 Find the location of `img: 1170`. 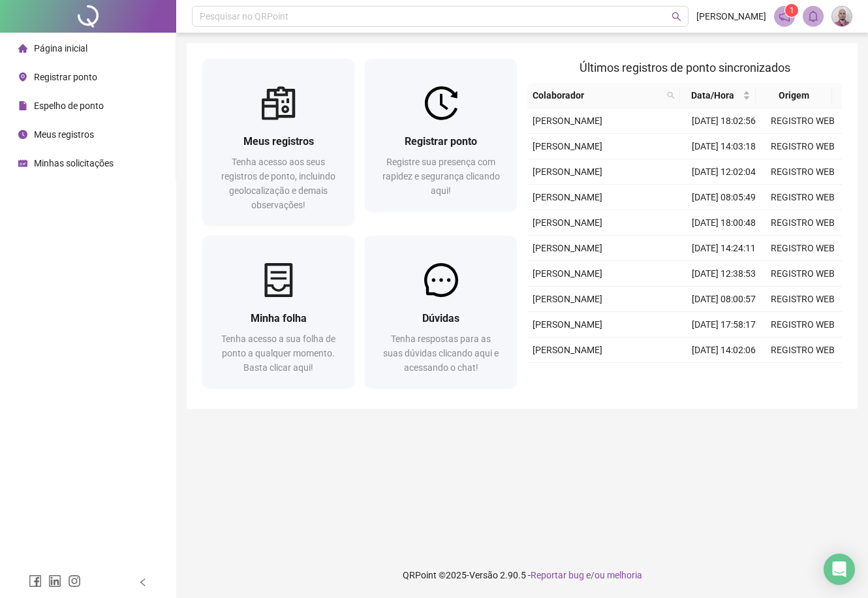

img: 1170 is located at coordinates (842, 16).